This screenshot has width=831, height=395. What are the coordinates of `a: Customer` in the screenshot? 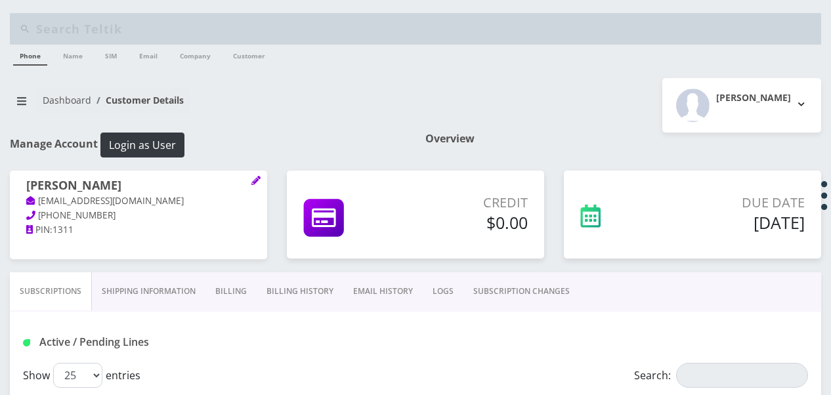 It's located at (249, 54).